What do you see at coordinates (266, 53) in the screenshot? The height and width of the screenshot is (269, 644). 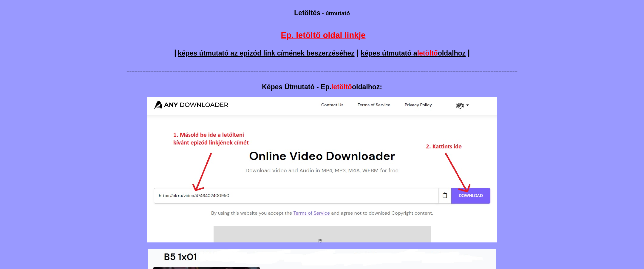 I see `a: képes útmutató az epizód link címének beszerzéséhez` at bounding box center [266, 53].